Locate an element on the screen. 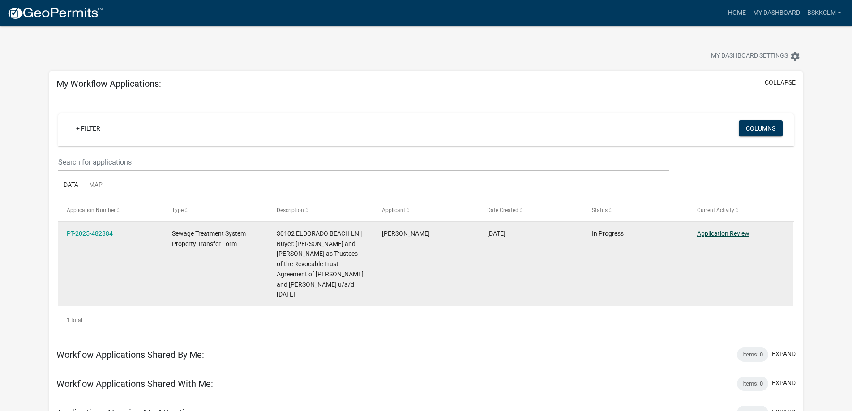 The image size is (852, 411). a: BSKKclm is located at coordinates (824, 13).